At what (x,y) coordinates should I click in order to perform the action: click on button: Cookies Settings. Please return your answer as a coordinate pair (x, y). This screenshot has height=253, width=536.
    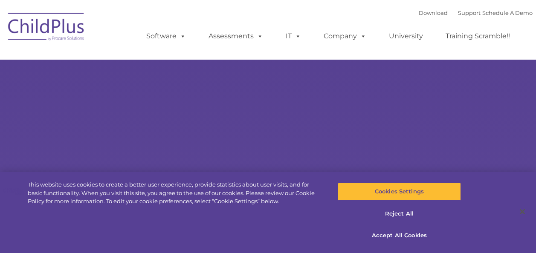
    Looking at the image, I should click on (399, 192).